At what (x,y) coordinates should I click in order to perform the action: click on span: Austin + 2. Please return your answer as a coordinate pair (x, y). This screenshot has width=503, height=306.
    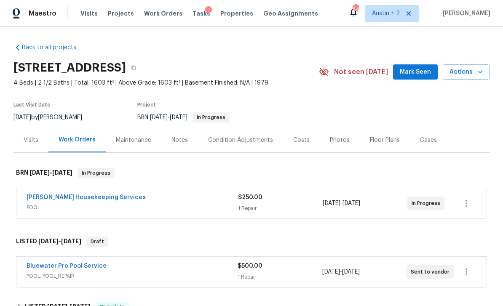
    Looking at the image, I should click on (386, 13).